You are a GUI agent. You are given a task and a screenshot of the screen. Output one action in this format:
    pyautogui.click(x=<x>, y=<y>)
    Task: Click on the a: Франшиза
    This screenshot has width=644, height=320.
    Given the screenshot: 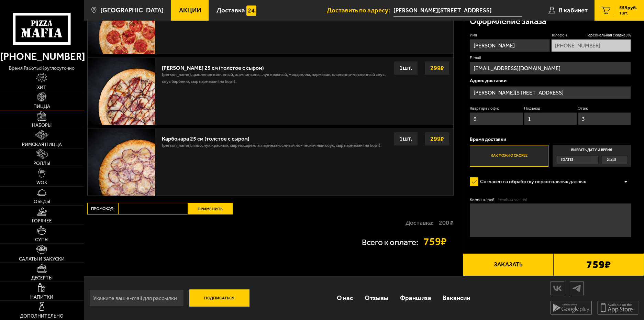 What is the action you would take?
    pyautogui.click(x=415, y=298)
    